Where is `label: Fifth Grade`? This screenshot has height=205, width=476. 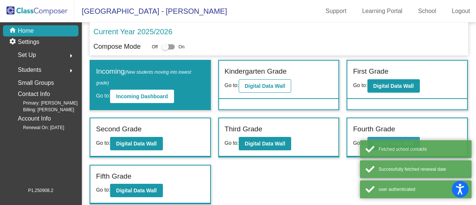
label: Fifth Grade is located at coordinates (113, 176).